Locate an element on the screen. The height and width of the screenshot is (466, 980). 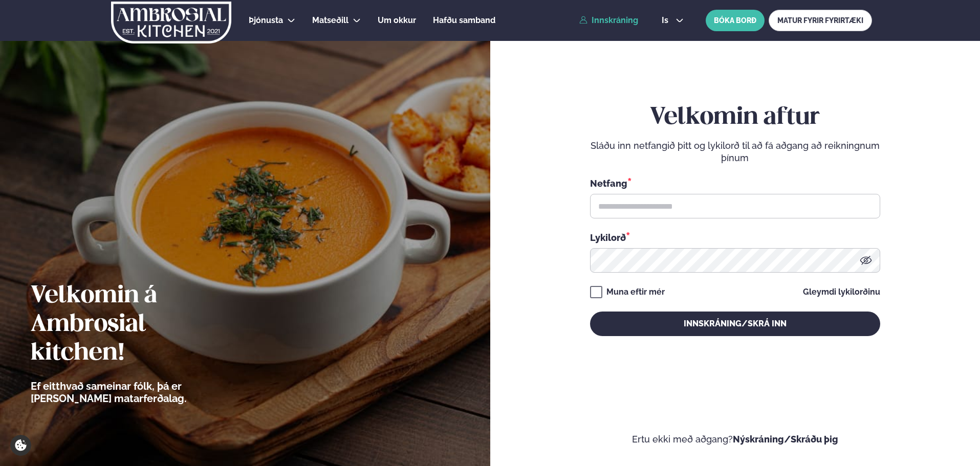
span: Um okkur is located at coordinates (397, 20).